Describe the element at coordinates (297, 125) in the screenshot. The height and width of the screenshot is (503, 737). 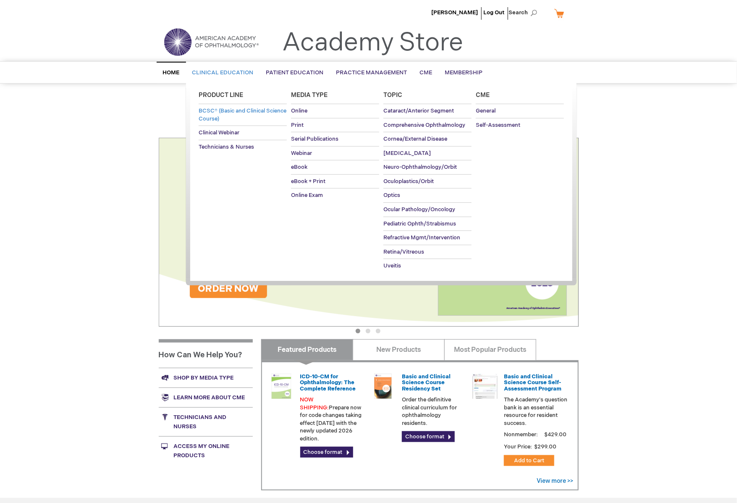
I see `span: Print` at that location.